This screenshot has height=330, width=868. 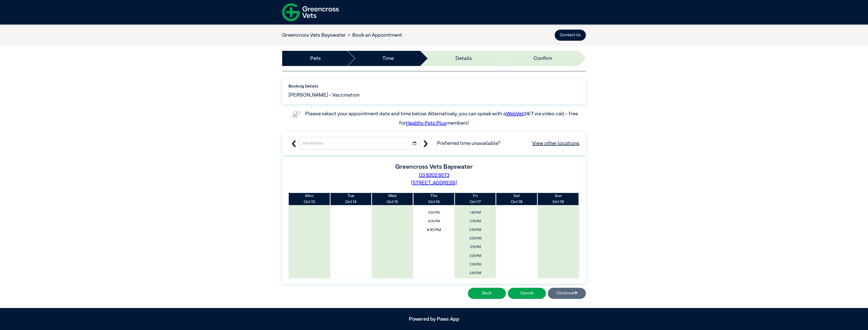 I want to click on label: Please select your appointment date and time below. Alternatively, you can speak with a 24/7 via ..., so click(x=442, y=119).